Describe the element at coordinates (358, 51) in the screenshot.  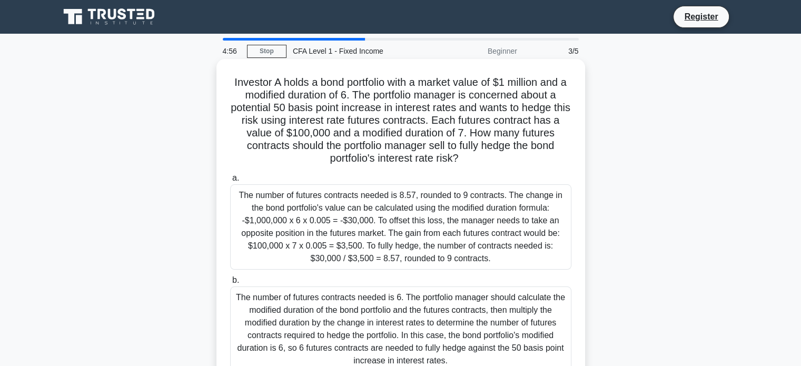
I see `div: CFA Level 1 - Fixed Income` at that location.